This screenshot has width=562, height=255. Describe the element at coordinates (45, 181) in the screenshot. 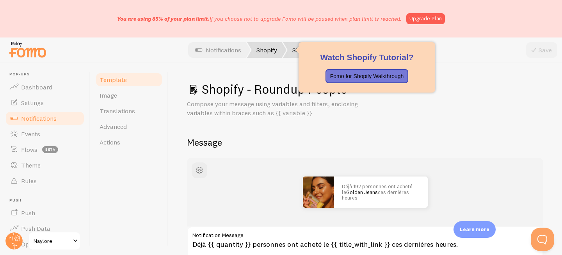

I see `a: Rules` at that location.